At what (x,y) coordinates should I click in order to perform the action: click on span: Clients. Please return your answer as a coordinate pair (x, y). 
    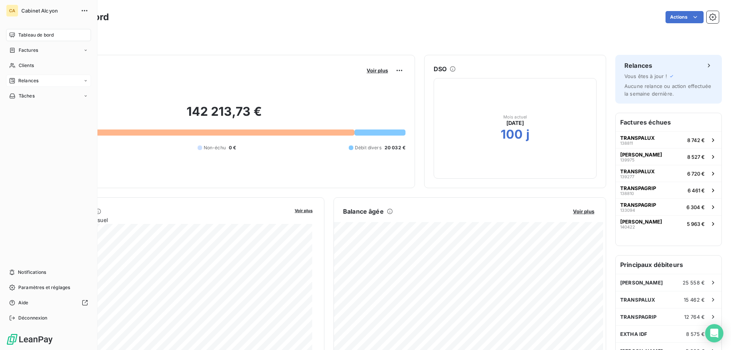
    Looking at the image, I should click on (26, 65).